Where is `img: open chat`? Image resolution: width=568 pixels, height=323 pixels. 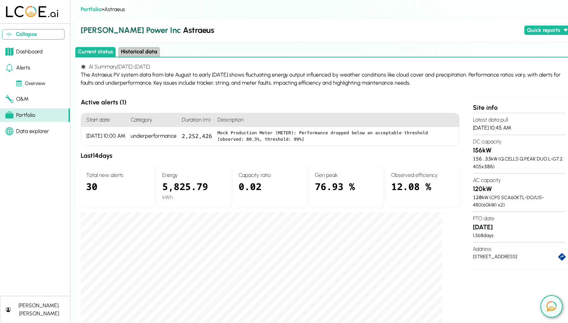
img: open chat is located at coordinates (552, 307).